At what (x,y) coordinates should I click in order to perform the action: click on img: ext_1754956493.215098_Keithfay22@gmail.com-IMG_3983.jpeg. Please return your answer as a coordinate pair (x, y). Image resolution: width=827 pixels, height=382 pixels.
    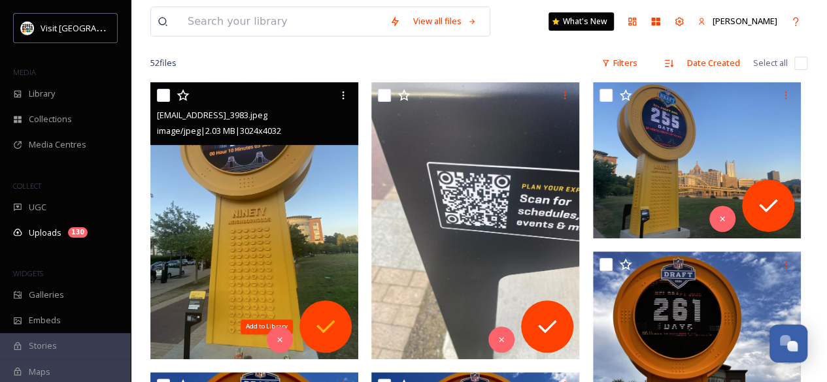
    Looking at the image, I should click on (254, 221).